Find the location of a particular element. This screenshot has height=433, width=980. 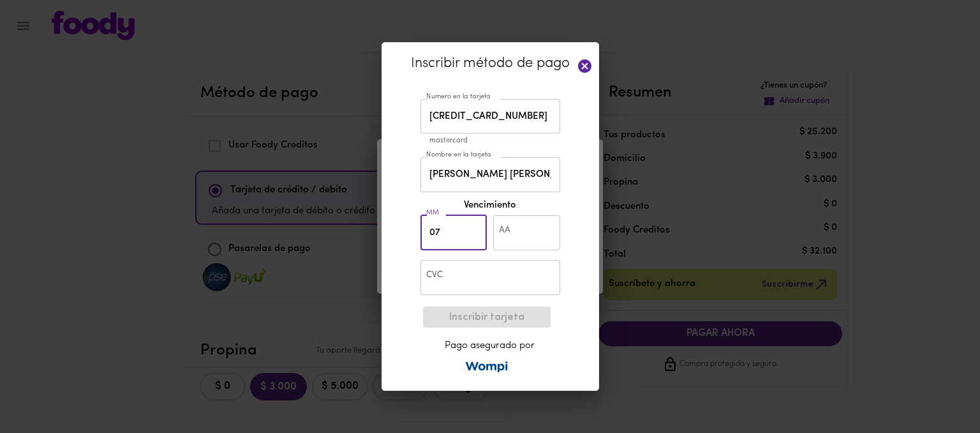

img: Wompi logo is located at coordinates (487, 366).